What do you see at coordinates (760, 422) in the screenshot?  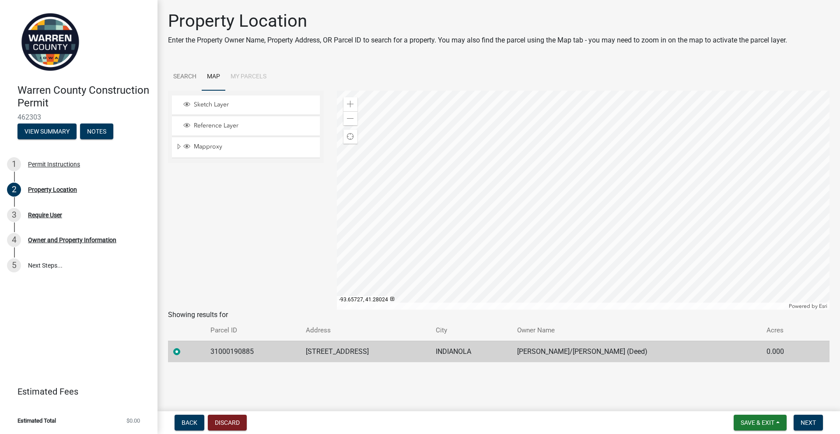 I see `button: Save & Exit` at bounding box center [760, 422].